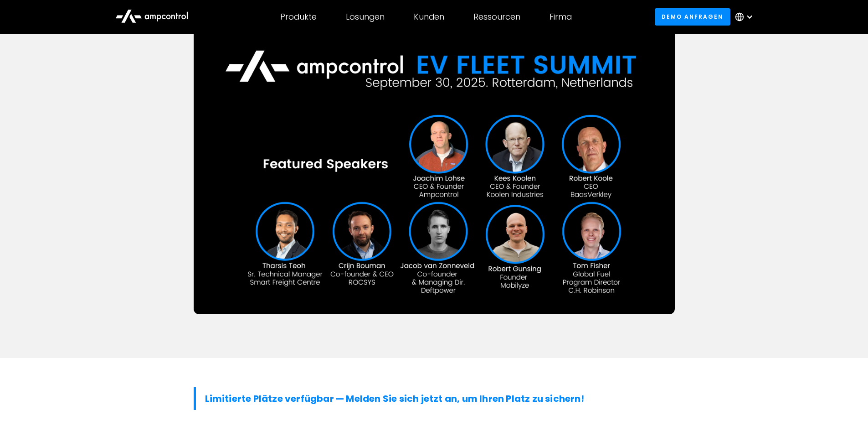 The height and width of the screenshot is (431, 868). Describe the element at coordinates (395, 398) in the screenshot. I see `strong: Limitierte Plätze verfügbar — Melden Sie sich jetzt an, um Ihren Platz zu sichern!` at that location.